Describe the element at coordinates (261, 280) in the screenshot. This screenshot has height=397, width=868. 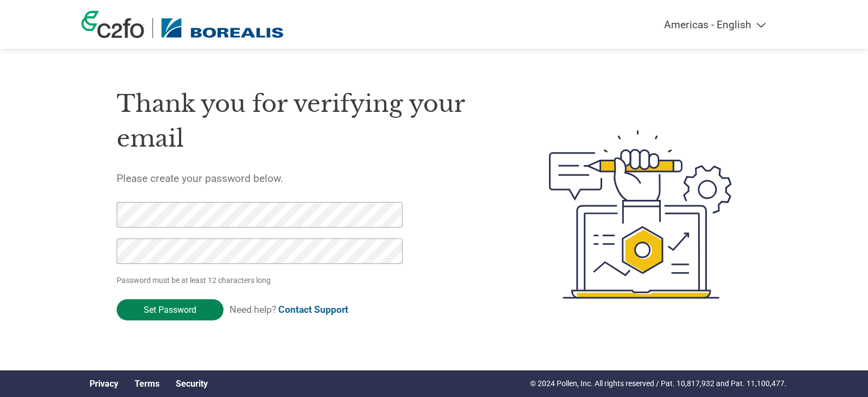
I see `p: Password must be at least 12 characters long` at that location.